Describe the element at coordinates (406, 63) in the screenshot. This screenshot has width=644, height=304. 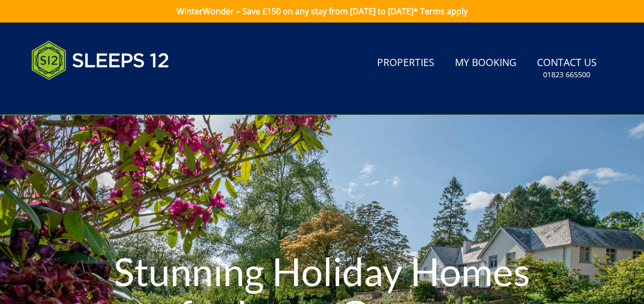
I see `a: Properties` at that location.